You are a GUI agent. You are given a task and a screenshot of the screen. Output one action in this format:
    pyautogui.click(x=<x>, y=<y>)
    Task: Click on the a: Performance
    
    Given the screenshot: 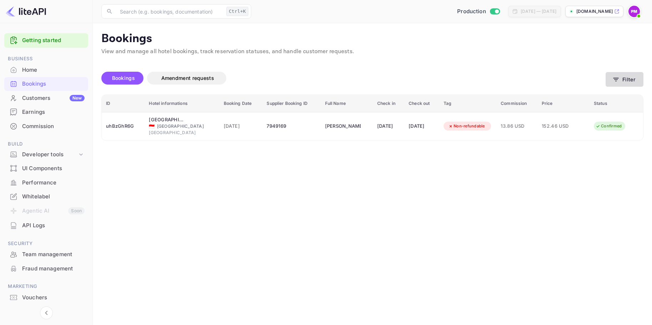 What is the action you would take?
    pyautogui.click(x=46, y=182)
    